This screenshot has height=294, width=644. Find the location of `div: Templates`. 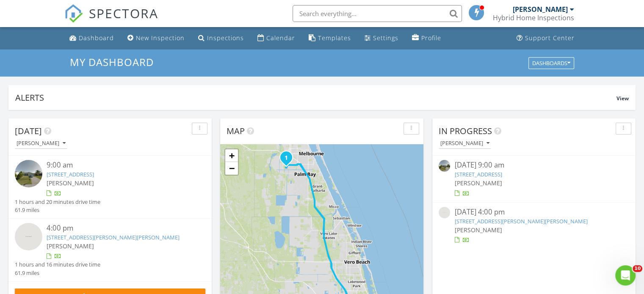

div: Templates is located at coordinates (334, 38).